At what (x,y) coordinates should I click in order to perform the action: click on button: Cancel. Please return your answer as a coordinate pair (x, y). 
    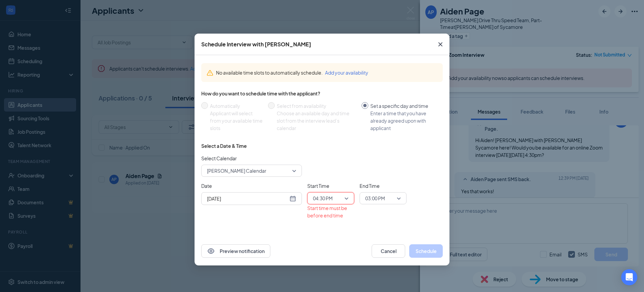
    Looking at the image, I should click on (389, 251).